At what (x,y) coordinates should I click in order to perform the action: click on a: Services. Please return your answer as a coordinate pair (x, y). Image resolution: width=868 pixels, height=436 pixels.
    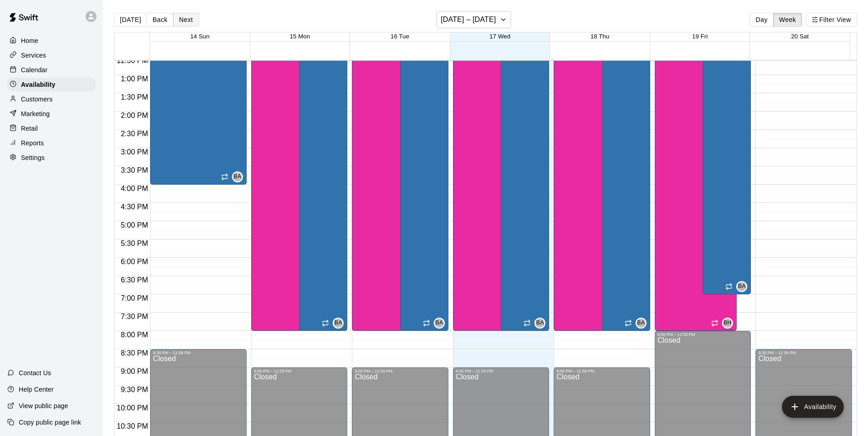
    Looking at the image, I should click on (51, 55).